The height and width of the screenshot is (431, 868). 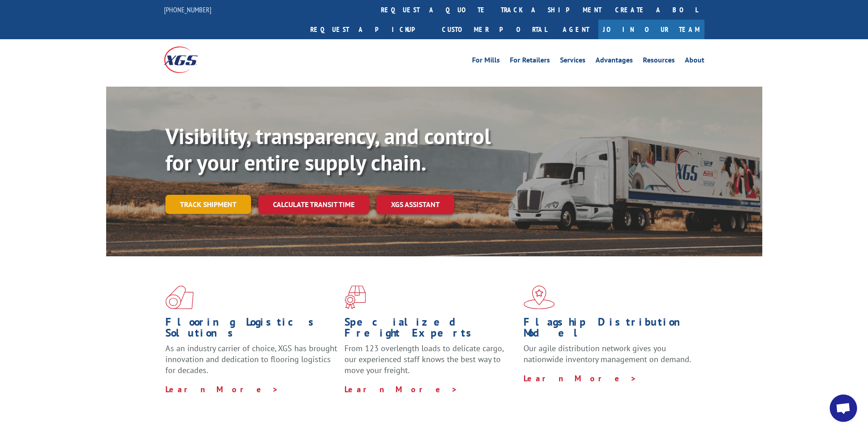 What do you see at coordinates (607, 353) in the screenshot?
I see `span: Our agile distribution network gives you nationwide inventory management on demand.` at bounding box center [607, 353].